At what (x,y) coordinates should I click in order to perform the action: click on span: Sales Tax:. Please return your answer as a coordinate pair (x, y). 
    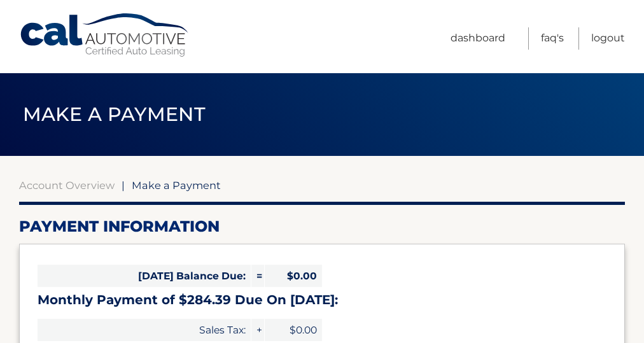
    Looking at the image, I should click on (144, 330).